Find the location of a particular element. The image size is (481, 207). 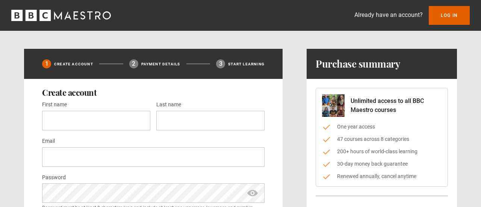

label: Last name is located at coordinates (169, 105).